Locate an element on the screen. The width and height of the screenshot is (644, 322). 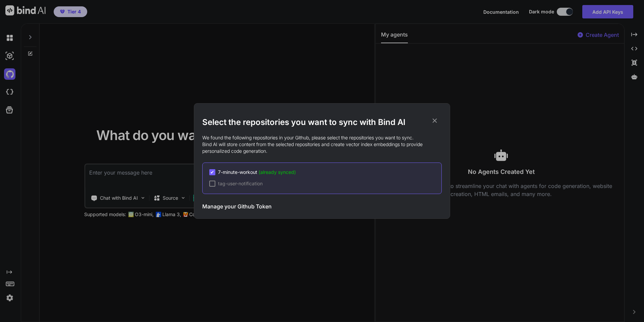
span: (already synced) is located at coordinates (277, 172).